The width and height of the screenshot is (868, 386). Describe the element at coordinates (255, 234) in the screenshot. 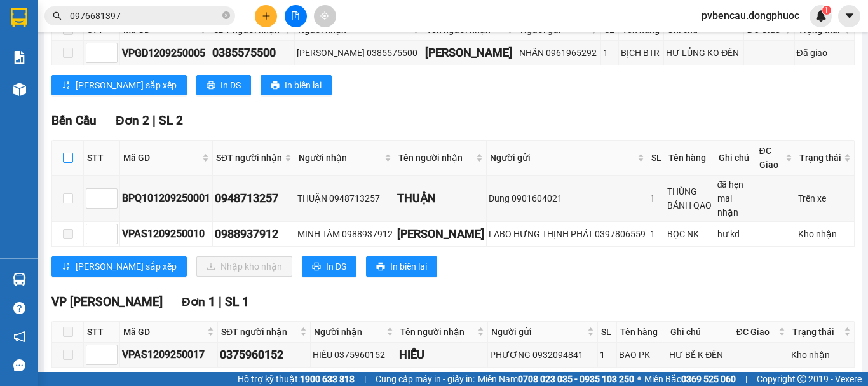

I see `td: 0988937912` at that location.